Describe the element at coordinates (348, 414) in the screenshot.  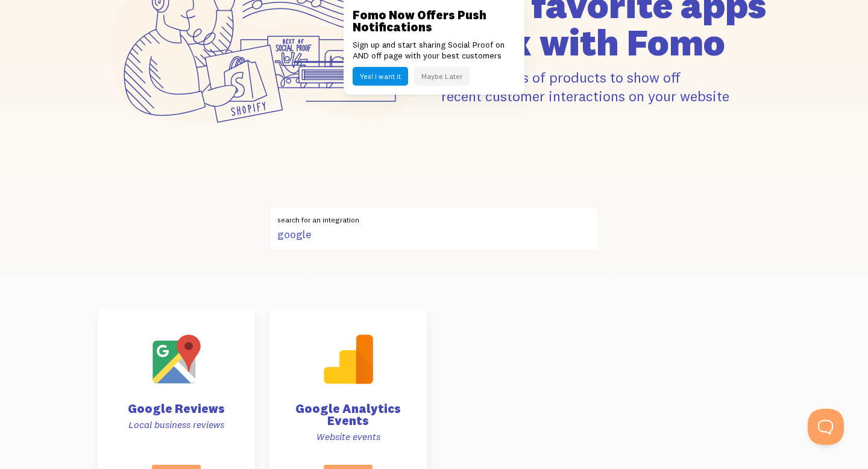
I see `h4: Google Analytics Events` at that location.